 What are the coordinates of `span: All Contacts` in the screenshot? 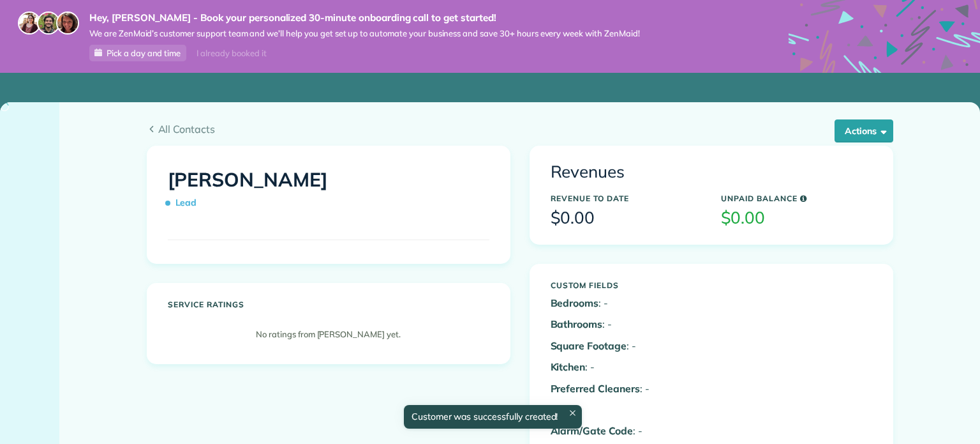 It's located at (526, 129).